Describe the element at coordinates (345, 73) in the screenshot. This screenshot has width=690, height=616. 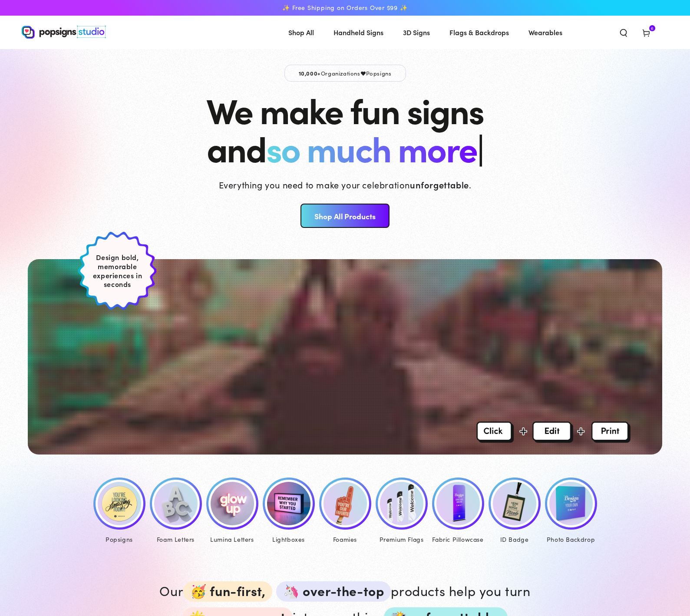
I see `p: Organizations Popsigns` at that location.